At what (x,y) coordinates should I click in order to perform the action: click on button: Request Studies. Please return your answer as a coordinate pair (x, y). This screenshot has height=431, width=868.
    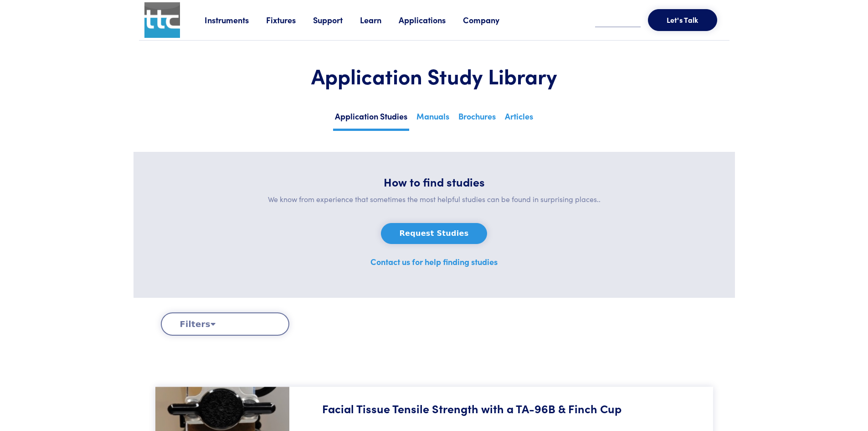
    Looking at the image, I should click on (434, 233).